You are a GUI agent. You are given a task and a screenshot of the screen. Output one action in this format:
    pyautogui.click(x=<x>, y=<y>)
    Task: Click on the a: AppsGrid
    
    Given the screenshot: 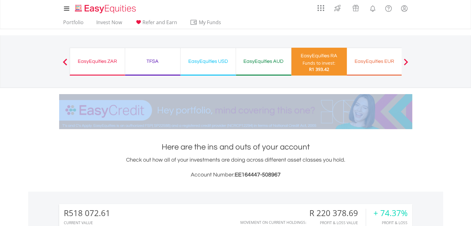 What is the action you would take?
    pyautogui.click(x=321, y=7)
    